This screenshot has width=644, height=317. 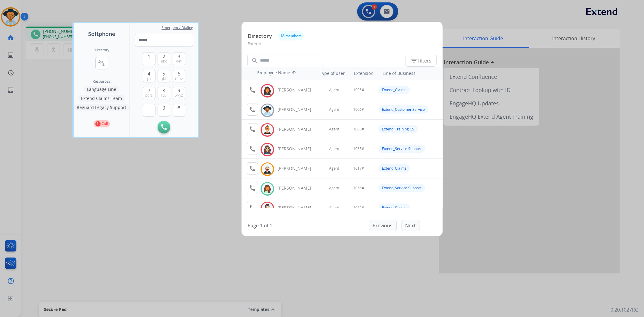 I want to click on button: Extend Claims Team, so click(x=102, y=99).